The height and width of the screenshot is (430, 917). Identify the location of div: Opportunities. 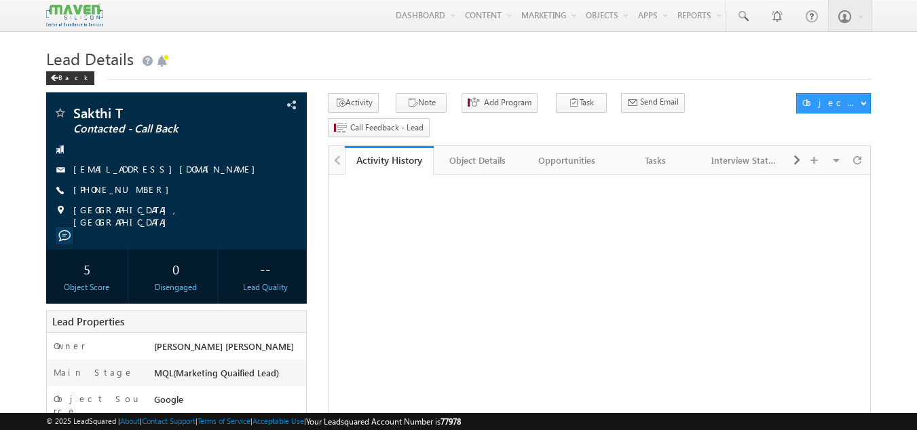
(566, 160).